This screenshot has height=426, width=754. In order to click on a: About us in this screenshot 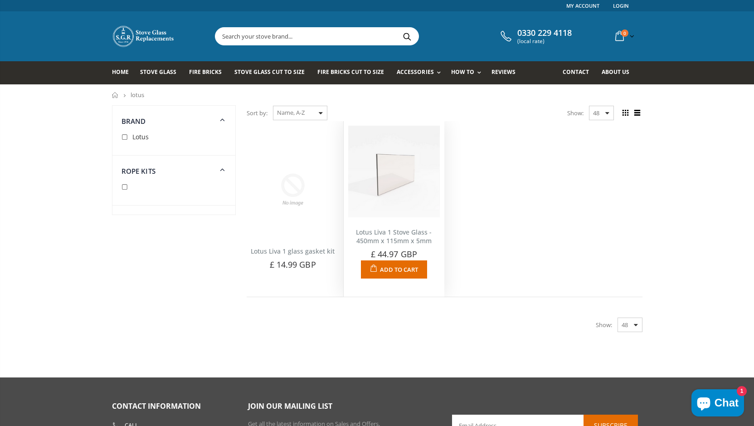, I will do `click(619, 73)`.